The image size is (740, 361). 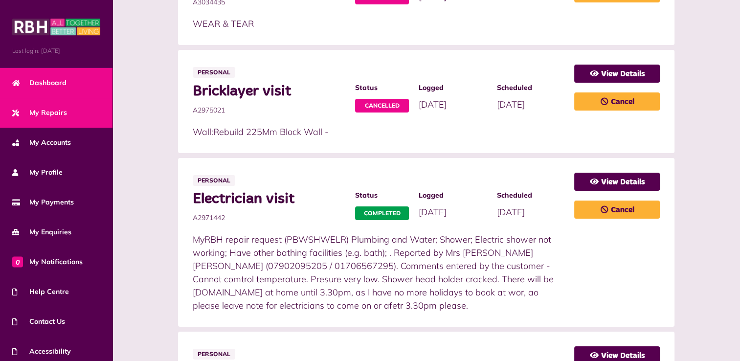 I want to click on span: My Accounts, so click(x=42, y=142).